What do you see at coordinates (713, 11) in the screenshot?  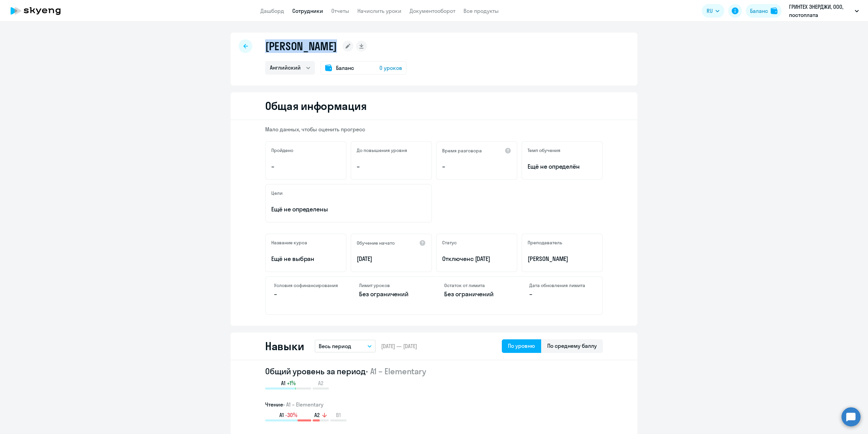 I see `button: RU` at bounding box center [713, 11].